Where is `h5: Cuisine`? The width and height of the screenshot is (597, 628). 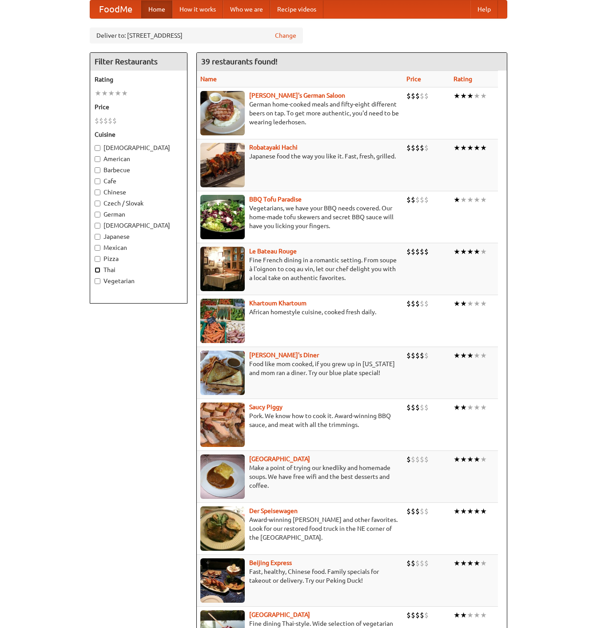 h5: Cuisine is located at coordinates (138, 135).